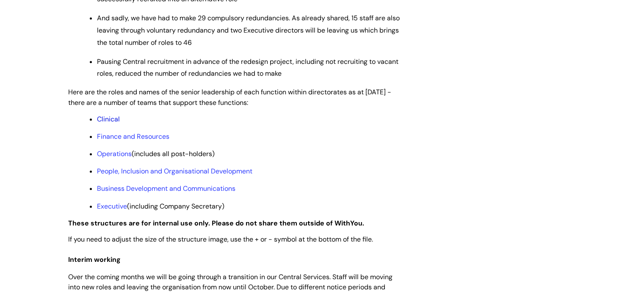 The image size is (644, 294). I want to click on p: And sadly, we have had to make 29 compulsory redundancies. As already shared, 15 staff are also l..., so click(250, 30).